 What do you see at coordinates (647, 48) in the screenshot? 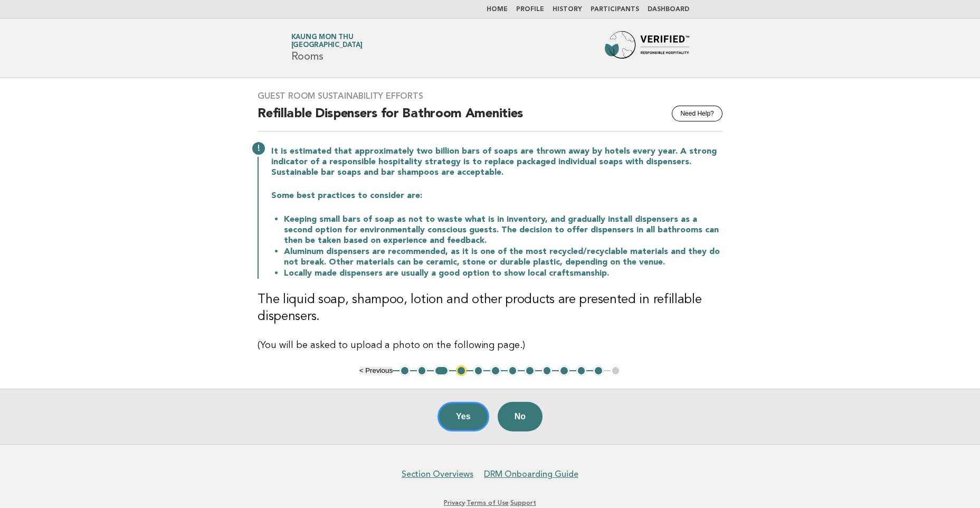
I see `img: Forbes Travel Guide` at bounding box center [647, 48].